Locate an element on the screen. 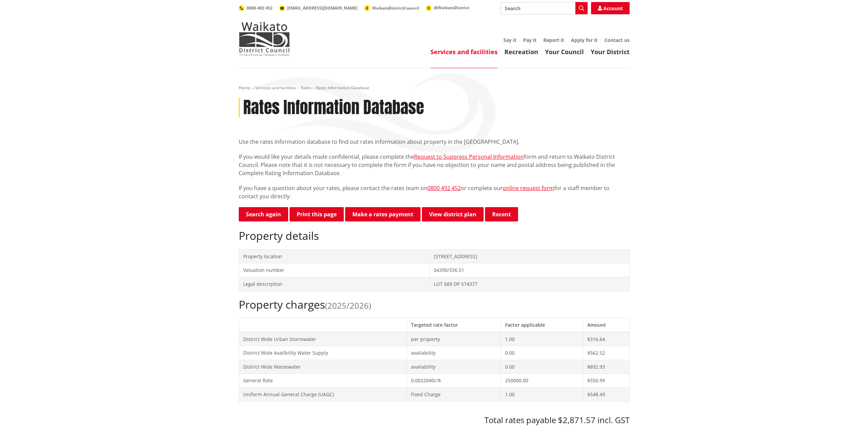 This screenshot has width=868, height=433. td: General Rate is located at coordinates (323, 381).